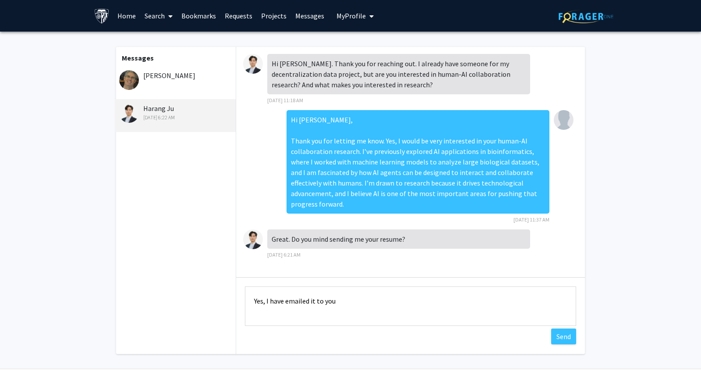 This screenshot has height=379, width=701. What do you see at coordinates (310, 16) in the screenshot?
I see `a: Messages` at bounding box center [310, 16].